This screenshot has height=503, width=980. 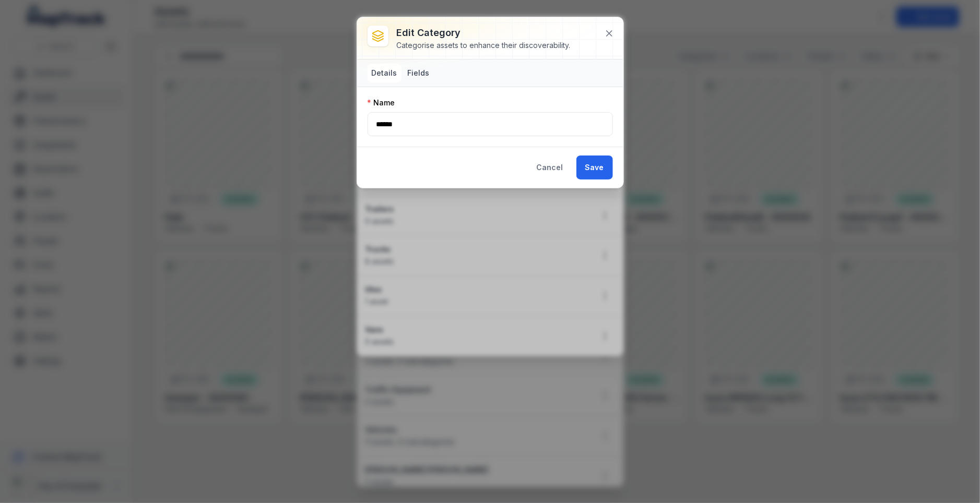 What do you see at coordinates (381, 103) in the screenshot?
I see `label: Name` at bounding box center [381, 103].